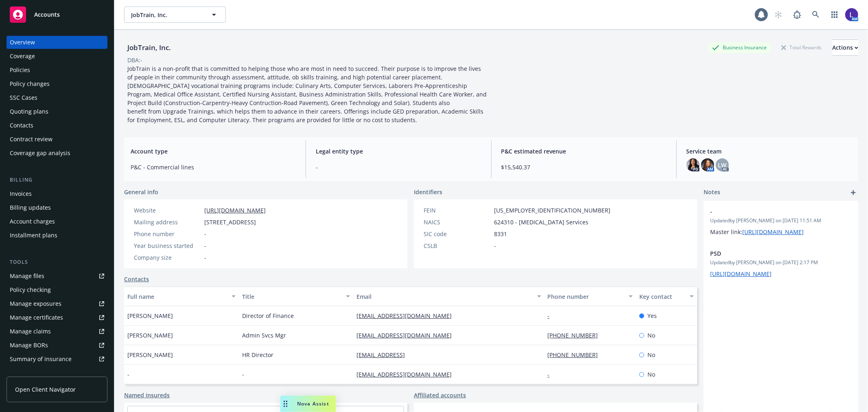  Describe the element at coordinates (428, 192) in the screenshot. I see `span: Identifiers` at that location.